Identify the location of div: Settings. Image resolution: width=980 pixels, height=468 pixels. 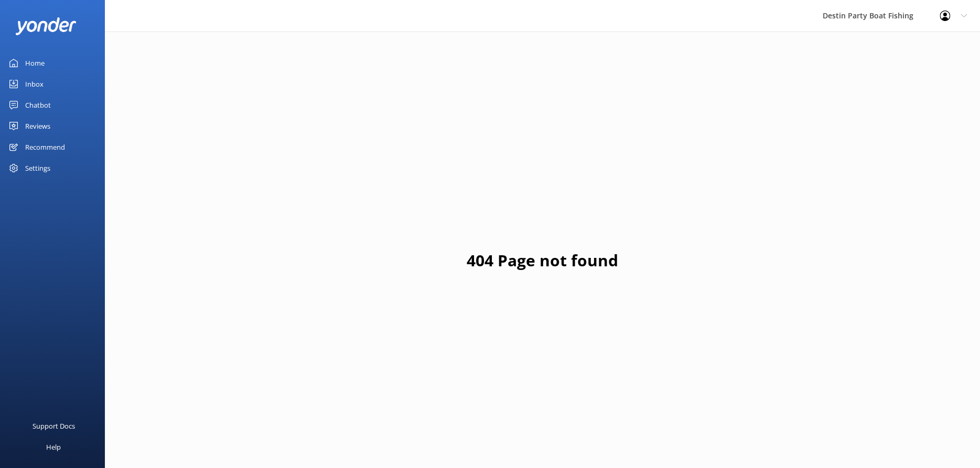
(38, 168).